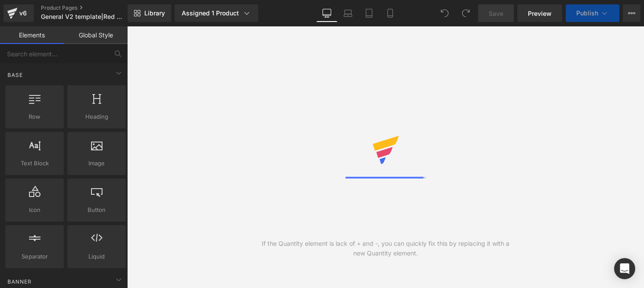  Describe the element at coordinates (327, 13) in the screenshot. I see `a: Desktop` at that location.